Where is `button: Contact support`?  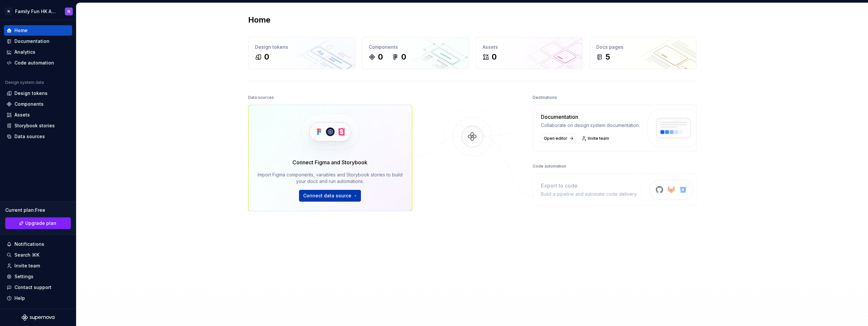 button: Contact support is located at coordinates (38, 287).